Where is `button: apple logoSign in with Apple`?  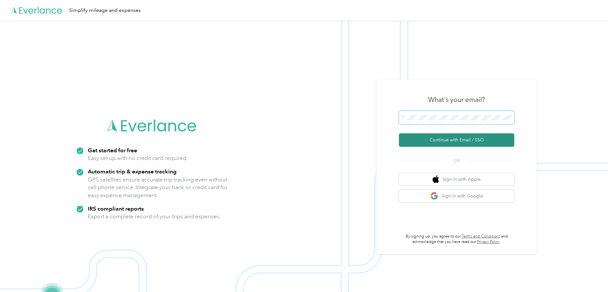
button: apple logoSign in with Apple is located at coordinates (457, 179).